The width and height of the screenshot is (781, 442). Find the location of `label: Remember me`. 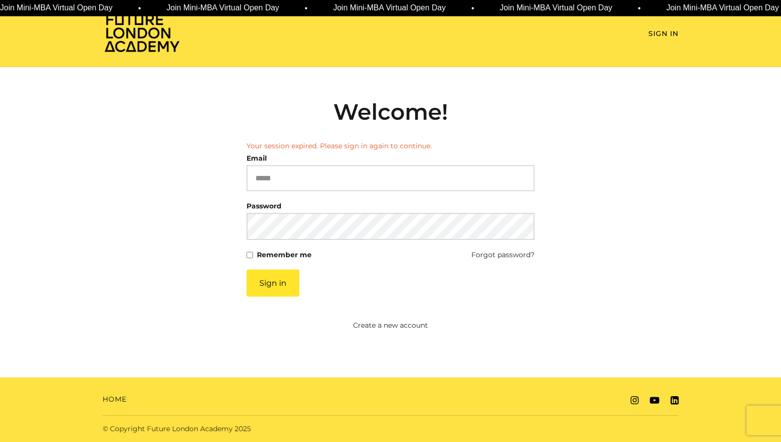

label: Remember me is located at coordinates (284, 255).